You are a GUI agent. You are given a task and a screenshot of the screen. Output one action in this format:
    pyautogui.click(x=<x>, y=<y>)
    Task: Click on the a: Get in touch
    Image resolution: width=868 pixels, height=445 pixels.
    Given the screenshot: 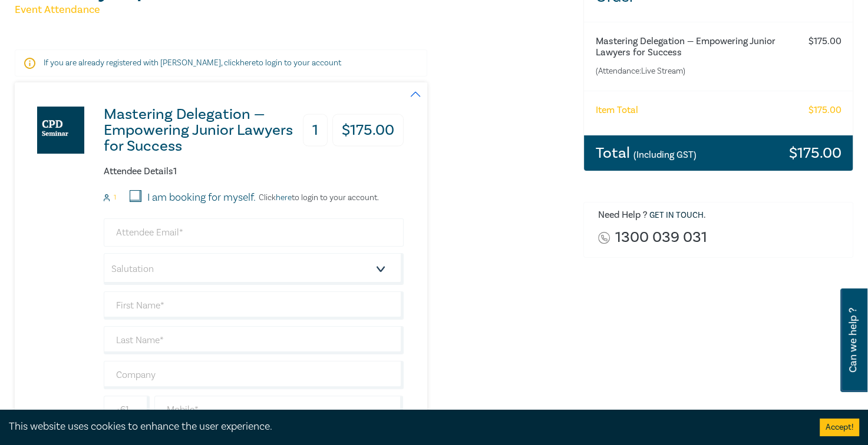 What is the action you would take?
    pyautogui.click(x=676, y=216)
    